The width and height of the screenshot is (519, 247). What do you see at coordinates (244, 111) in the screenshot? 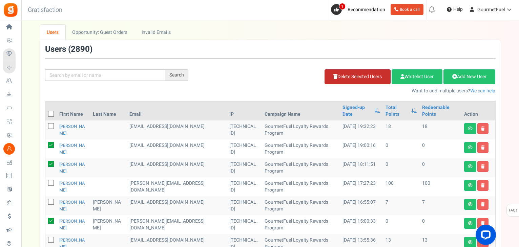
I see `th: IP` at bounding box center [244, 111].